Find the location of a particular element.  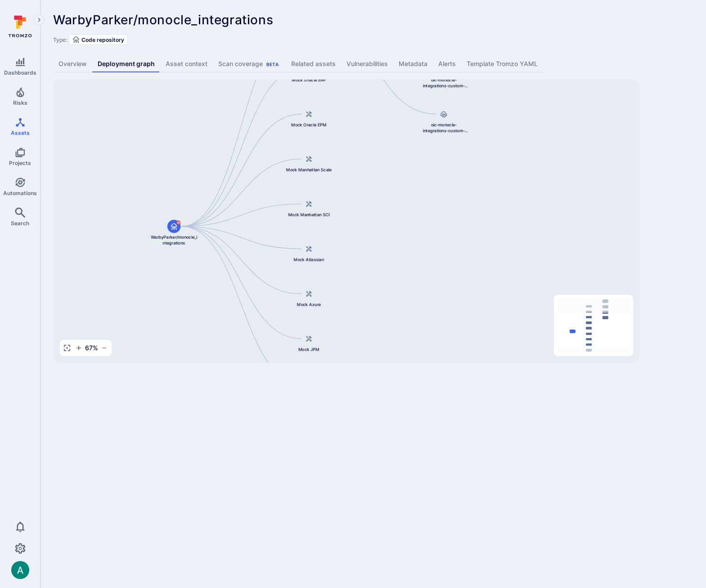

a: Asset context is located at coordinates (186, 64).